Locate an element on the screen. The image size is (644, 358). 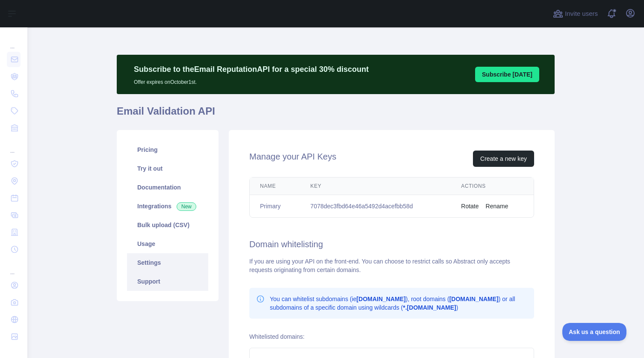
button: Invite users is located at coordinates (575, 14).